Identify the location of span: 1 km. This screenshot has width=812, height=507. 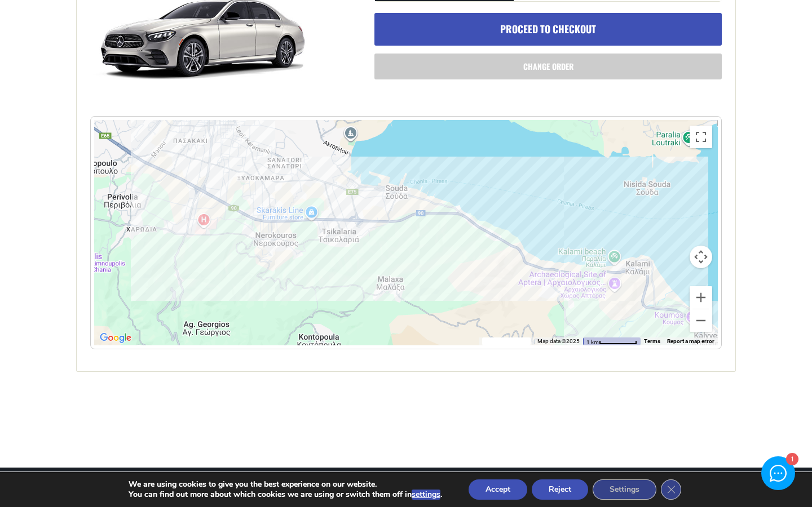
(593, 342).